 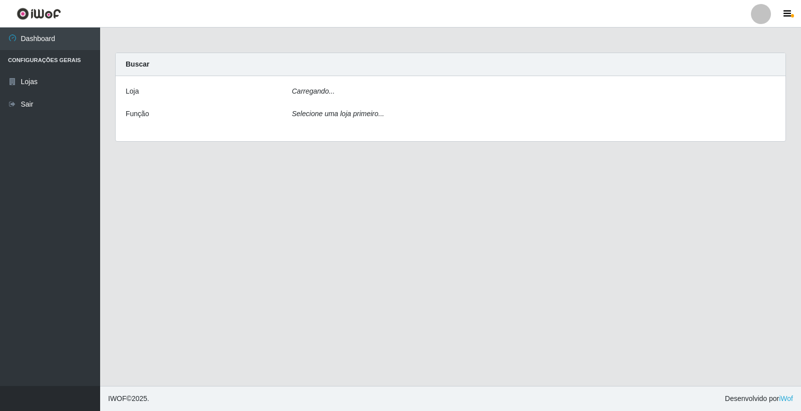 I want to click on label: Função, so click(x=137, y=114).